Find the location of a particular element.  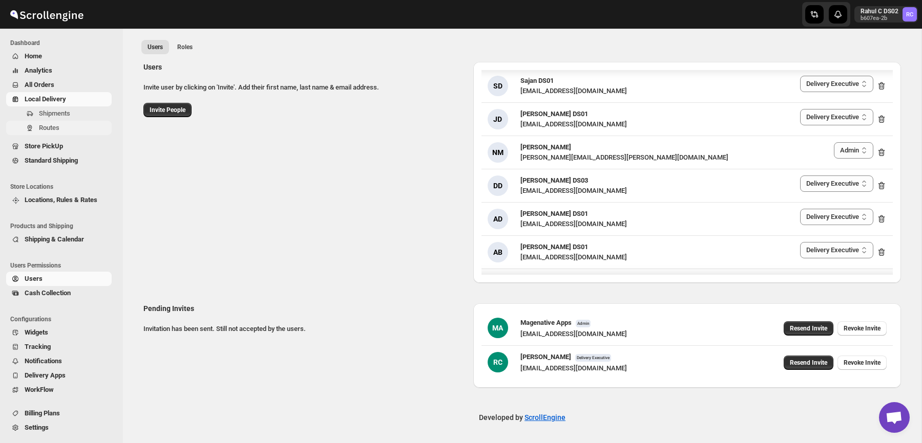

a: Open chat is located at coordinates (894, 418).